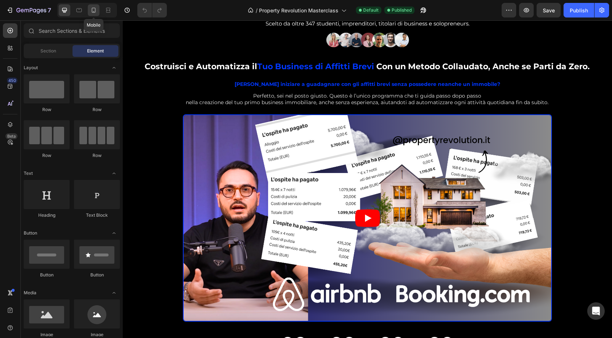 The image size is (612, 338). I want to click on img: gempages_564563455110021939-82fd82b1-3bc4-4f4e-9aea-043bc85188ca.png, so click(245, 19).